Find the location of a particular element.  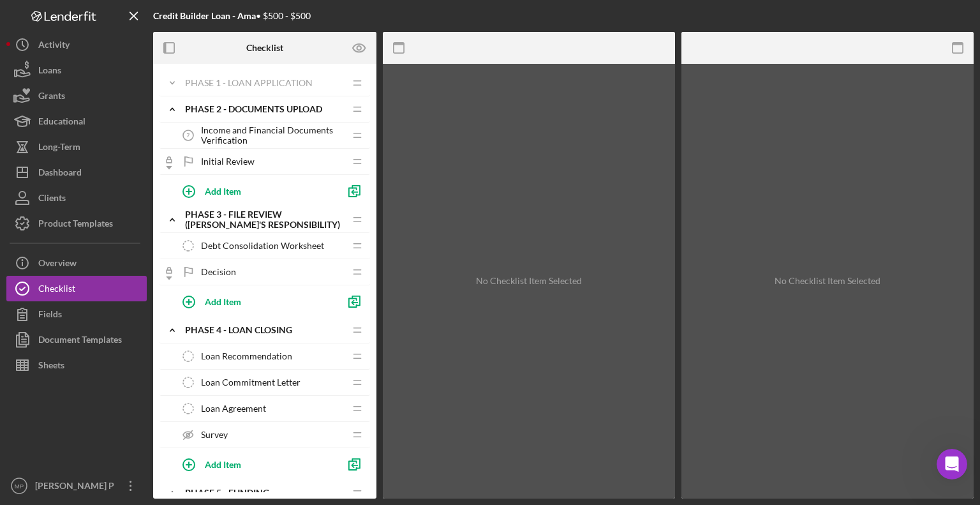

span: Loan Agreement is located at coordinates (233, 408).